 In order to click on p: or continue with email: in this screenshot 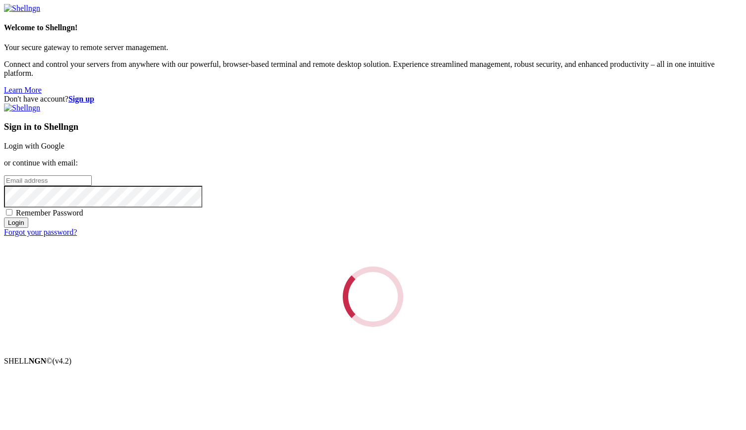, I will do `click(373, 163)`.